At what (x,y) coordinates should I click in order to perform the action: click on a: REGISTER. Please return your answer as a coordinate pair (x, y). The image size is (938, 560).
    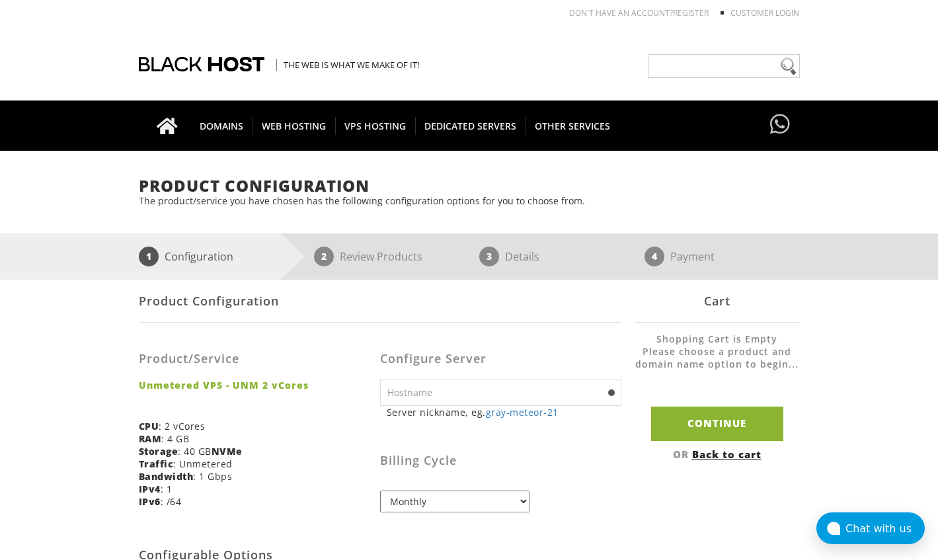
    Looking at the image, I should click on (691, 13).